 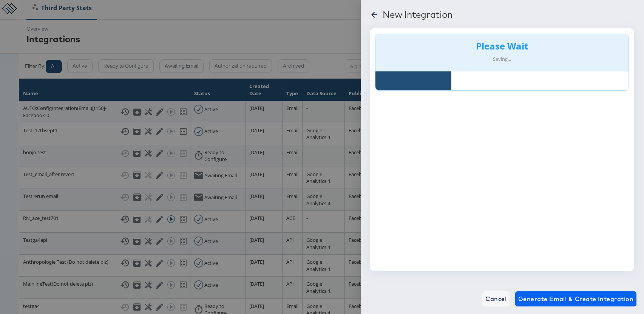 I want to click on strong: Please Wait, so click(x=502, y=45).